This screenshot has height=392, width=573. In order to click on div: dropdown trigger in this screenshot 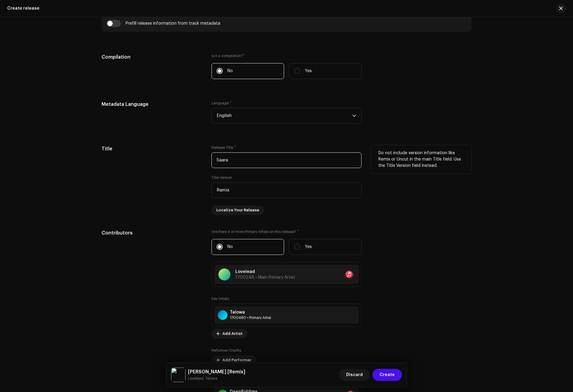, I will do `click(354, 116)`.